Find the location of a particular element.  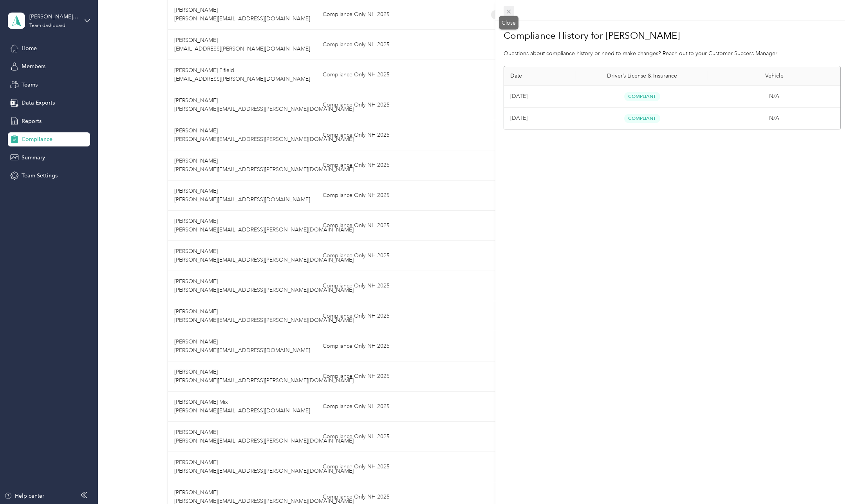

td: Sep 2025 is located at coordinates (540, 96).